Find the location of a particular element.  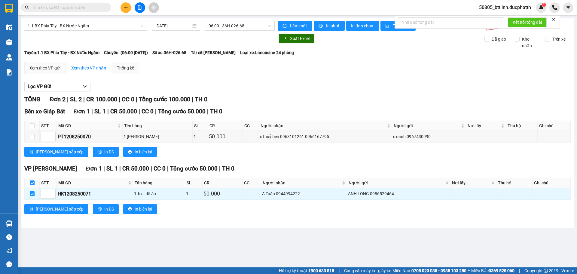

span: Nơi lấy is located at coordinates (471, 183).